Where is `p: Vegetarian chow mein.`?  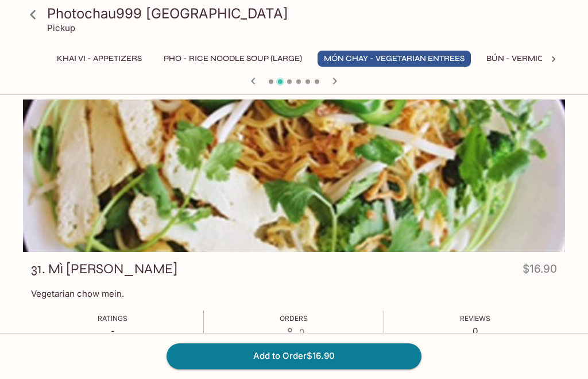 p: Vegetarian chow mein. is located at coordinates (294, 293).